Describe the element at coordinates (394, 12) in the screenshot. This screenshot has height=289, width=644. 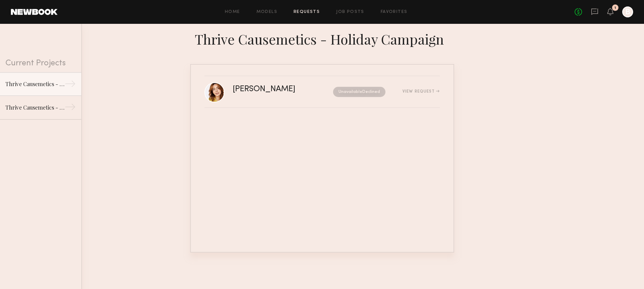
I see `a: Favorites` at that location.